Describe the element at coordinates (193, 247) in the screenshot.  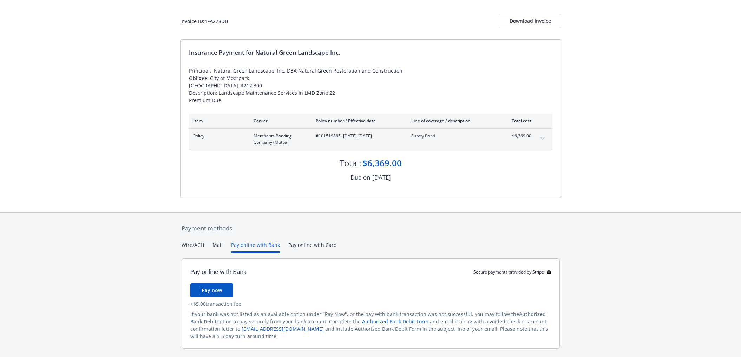
I see `button: Wire/ACH` at that location.